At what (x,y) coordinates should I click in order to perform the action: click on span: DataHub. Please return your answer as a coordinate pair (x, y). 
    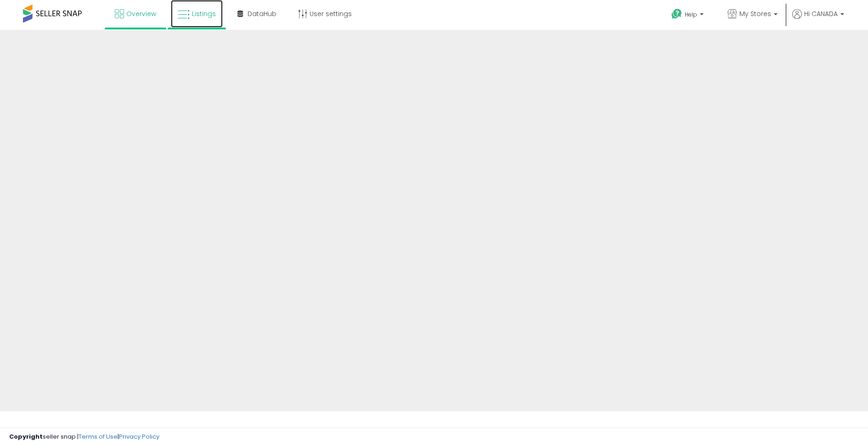
    Looking at the image, I should click on (261, 14).